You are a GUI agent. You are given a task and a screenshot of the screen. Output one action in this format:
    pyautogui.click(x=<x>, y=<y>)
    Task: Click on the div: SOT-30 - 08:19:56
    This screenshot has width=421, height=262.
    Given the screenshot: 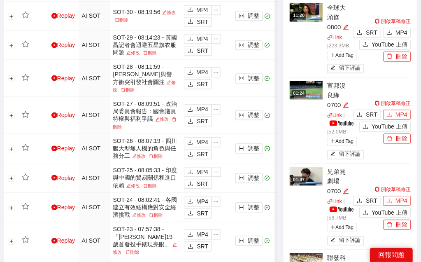 What is the action you would take?
    pyautogui.click(x=145, y=16)
    